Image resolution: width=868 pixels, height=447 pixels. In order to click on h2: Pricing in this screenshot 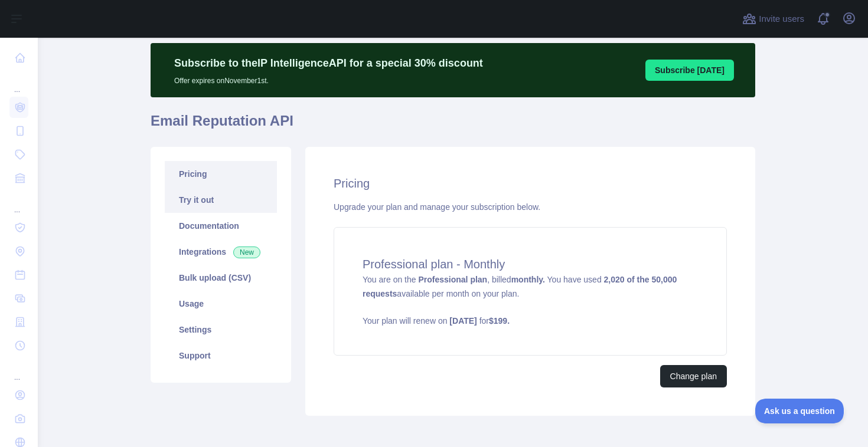, I will do `click(530, 184)`.